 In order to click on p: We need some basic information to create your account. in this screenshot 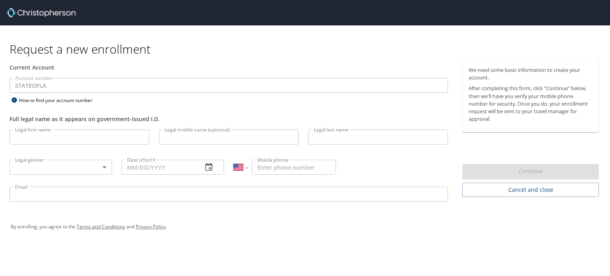, I will do `click(530, 74)`.